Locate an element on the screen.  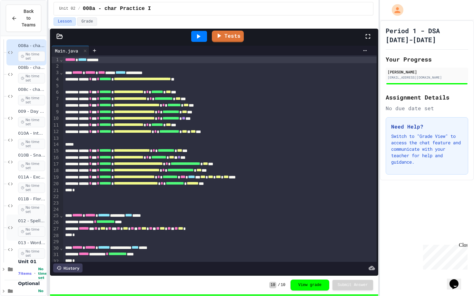
h2: Assignment Details is located at coordinates (427, 97).